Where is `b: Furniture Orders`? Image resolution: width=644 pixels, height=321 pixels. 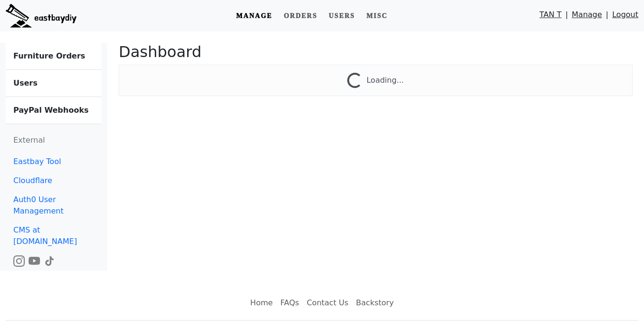 b: Furniture Orders is located at coordinates (49, 56).